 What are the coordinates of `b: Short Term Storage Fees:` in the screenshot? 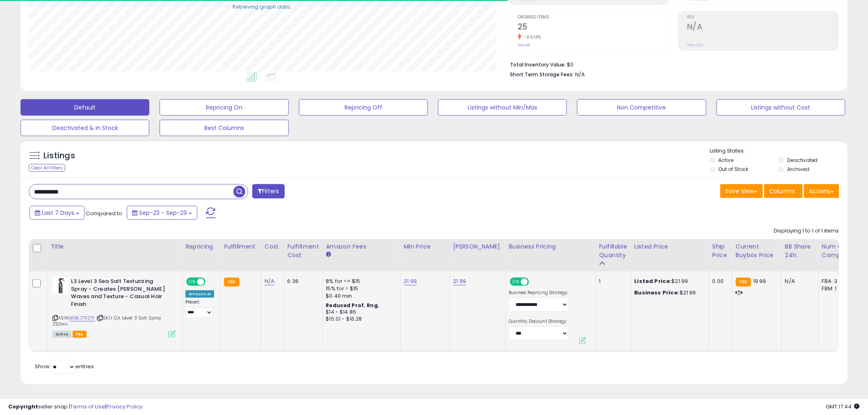 It's located at (542, 74).